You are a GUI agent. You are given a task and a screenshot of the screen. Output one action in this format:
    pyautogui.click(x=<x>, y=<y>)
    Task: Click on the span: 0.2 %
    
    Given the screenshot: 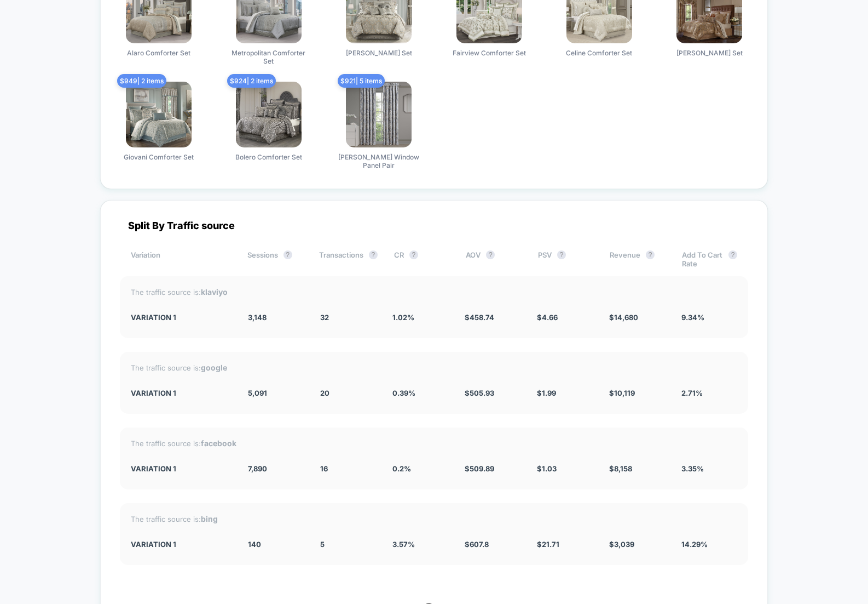 What is the action you would take?
    pyautogui.click(x=402, y=469)
    